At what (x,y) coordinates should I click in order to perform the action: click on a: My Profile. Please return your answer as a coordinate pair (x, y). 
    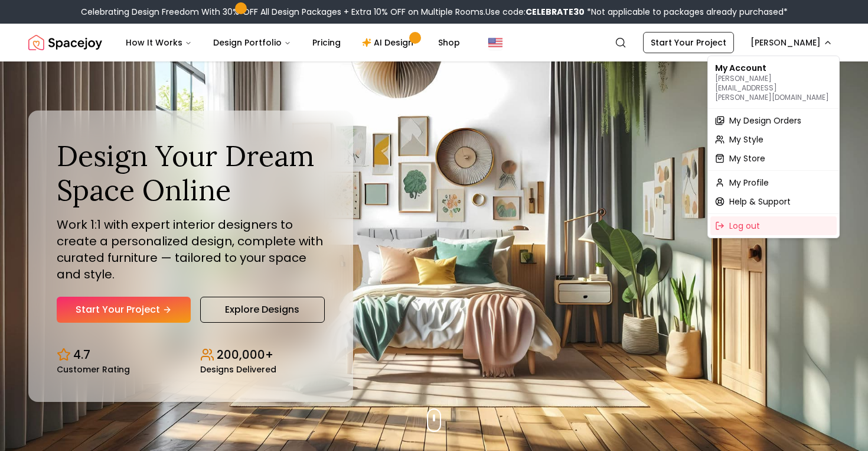
    Looking at the image, I should click on (773, 182).